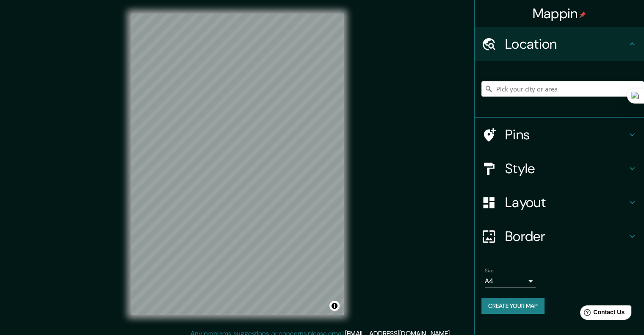 Image resolution: width=644 pixels, height=335 pixels. Describe the element at coordinates (560, 203) in the screenshot. I see `div: Layout` at that location.